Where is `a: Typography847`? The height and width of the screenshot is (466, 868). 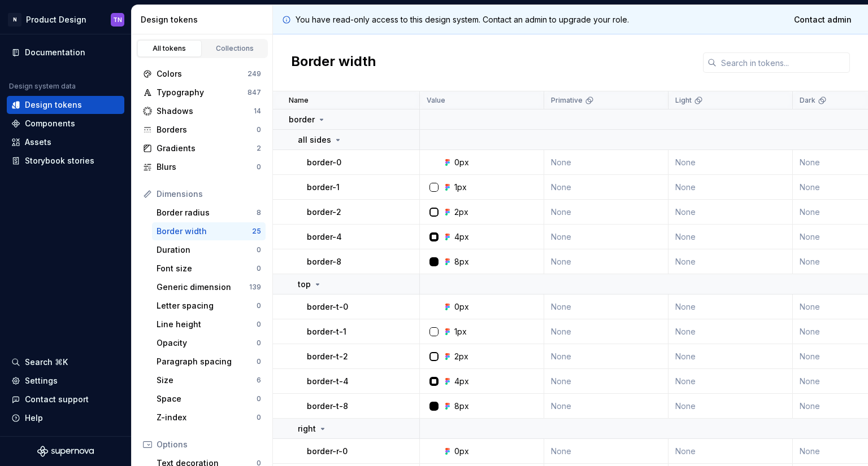 a: Typography847 is located at coordinates (202, 93).